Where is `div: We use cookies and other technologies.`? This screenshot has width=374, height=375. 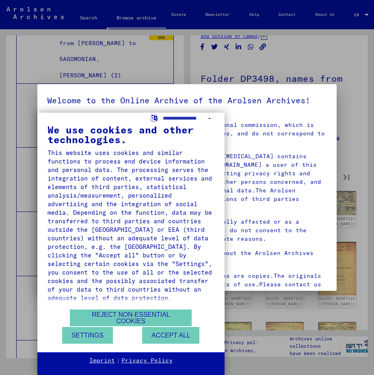
div: We use cookies and other technologies. is located at coordinates (131, 134).